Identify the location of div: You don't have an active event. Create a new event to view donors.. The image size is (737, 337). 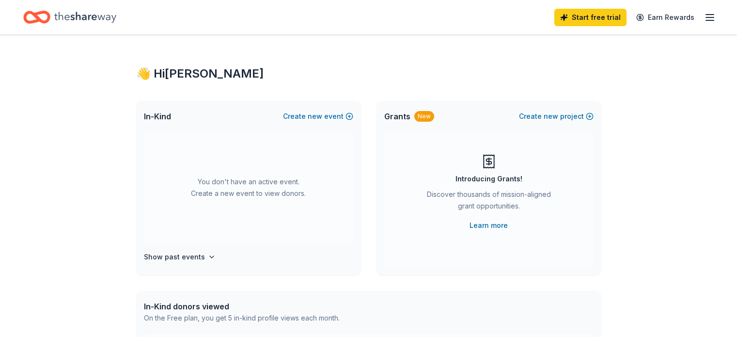
(248, 187).